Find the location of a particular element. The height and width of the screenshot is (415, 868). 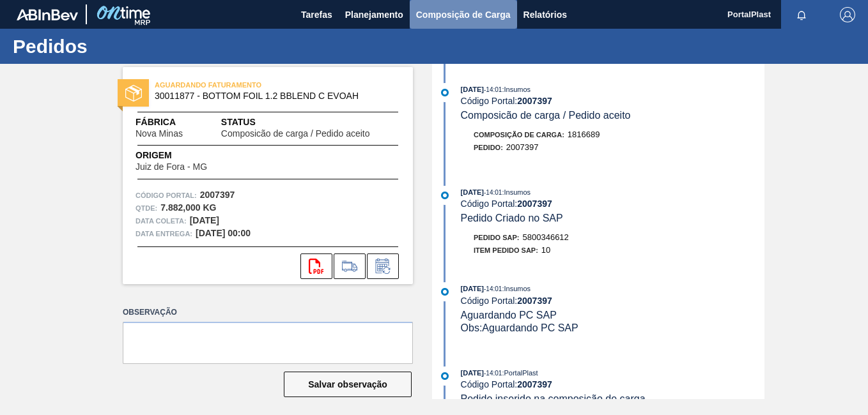

span: Item pedido SAP: is located at coordinates (506, 250).